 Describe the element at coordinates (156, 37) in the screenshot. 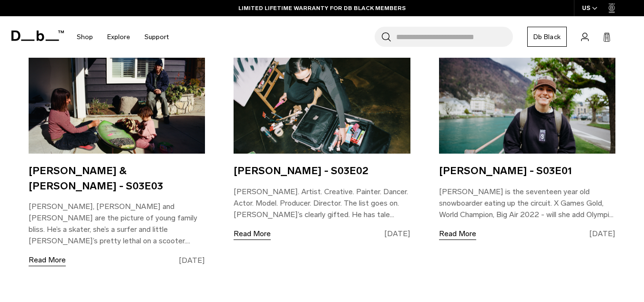

I see `a: Support` at that location.